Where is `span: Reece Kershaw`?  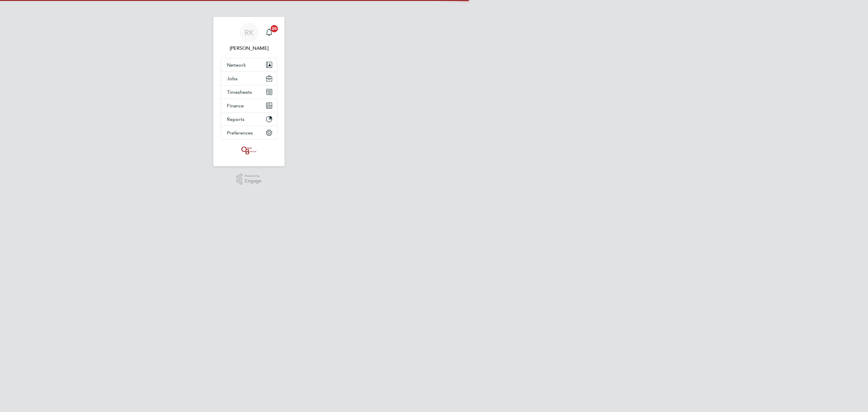
span: Reece Kershaw is located at coordinates (249, 48).